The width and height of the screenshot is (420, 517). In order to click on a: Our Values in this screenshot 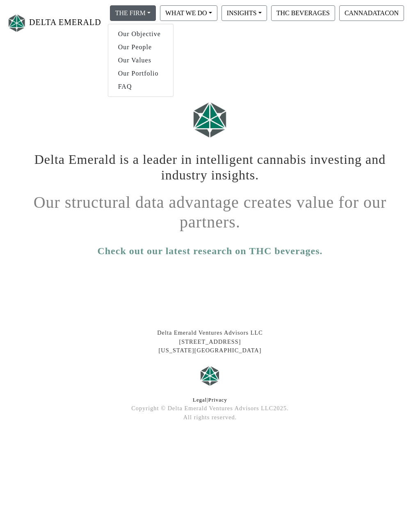, I will do `click(141, 60)`.